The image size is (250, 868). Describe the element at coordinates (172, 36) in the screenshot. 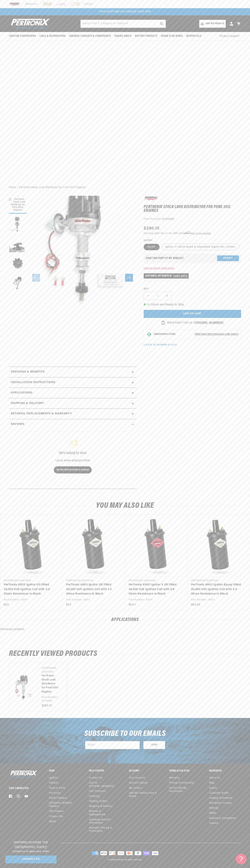

I see `span: Spark Plug Wires` at that location.